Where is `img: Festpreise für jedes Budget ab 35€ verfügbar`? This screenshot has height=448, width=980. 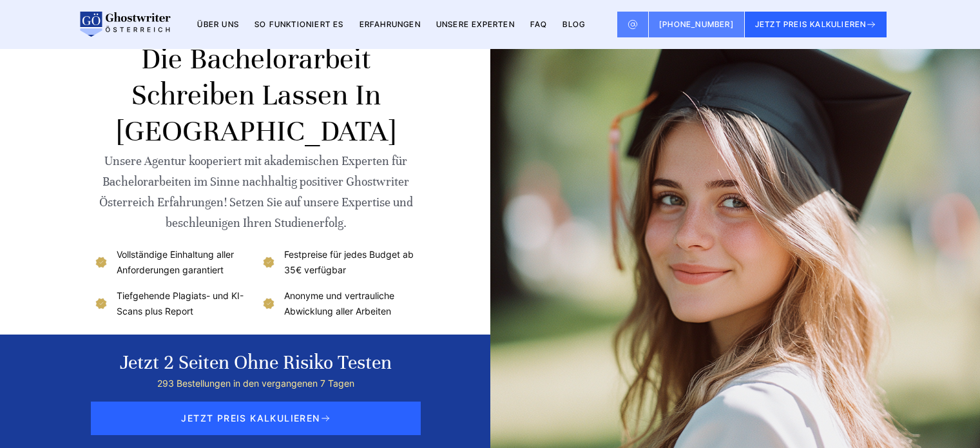 img: Festpreise für jedes Budget ab 35€ verfügbar is located at coordinates (269, 263).